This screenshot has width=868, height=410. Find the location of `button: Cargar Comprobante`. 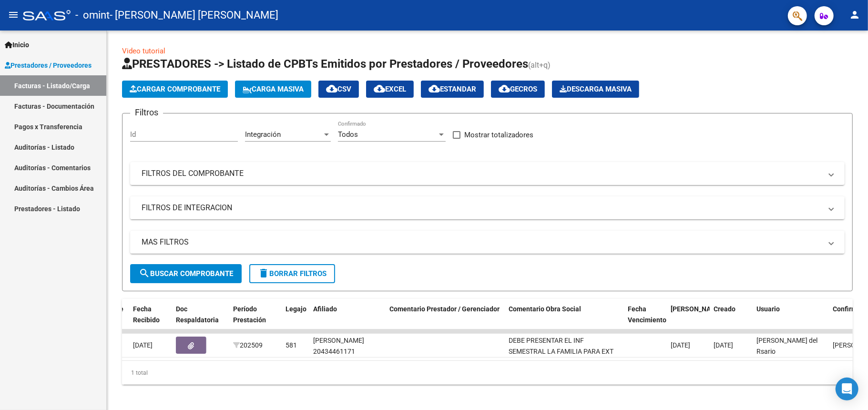

button: Cargar Comprobante is located at coordinates (175, 89).